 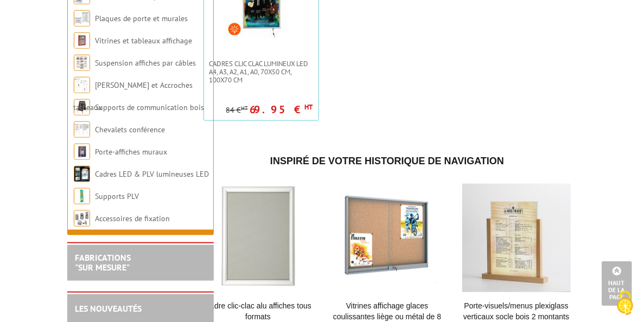 What do you see at coordinates (131, 152) in the screenshot?
I see `a: Porte-affiches muraux` at bounding box center [131, 152].